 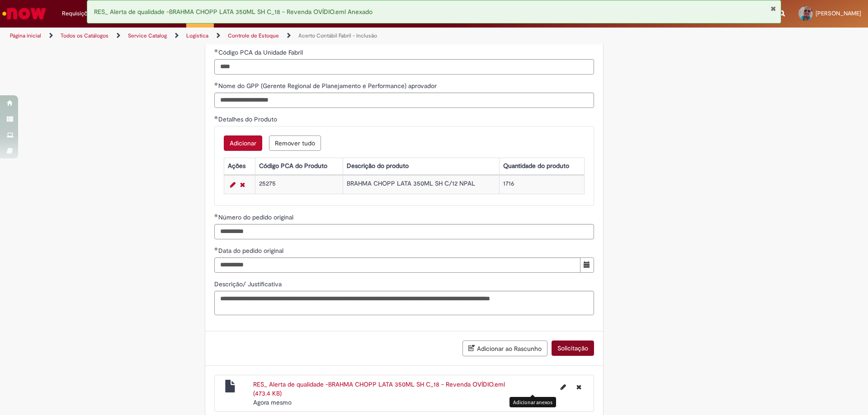 I want to click on div: Adicionar anexos, so click(x=533, y=402).